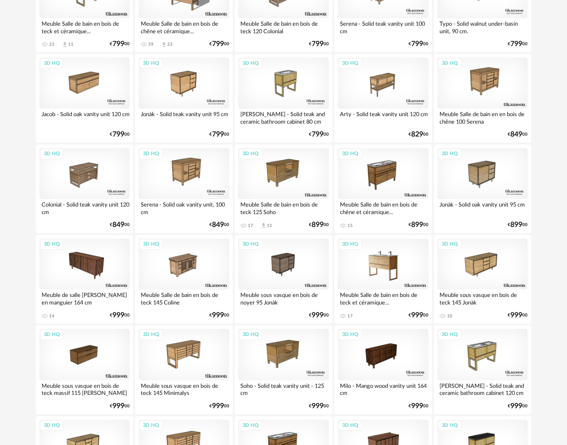 This screenshot has width=567, height=445. What do you see at coordinates (85, 189) in the screenshot?
I see `a: 3D HQ Colonial - Solid teak vanity unit 120 cm €84900` at bounding box center [85, 189].